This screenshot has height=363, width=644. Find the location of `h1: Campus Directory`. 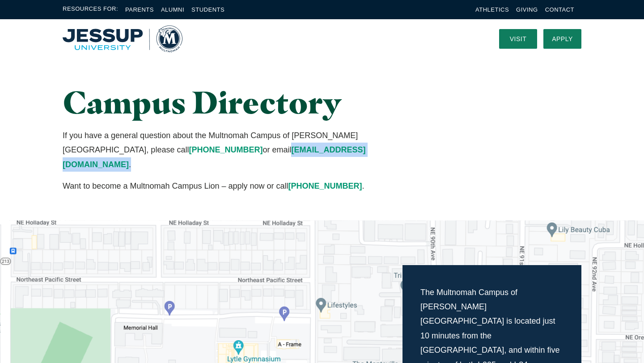

h1: Campus Directory is located at coordinates (232, 101).